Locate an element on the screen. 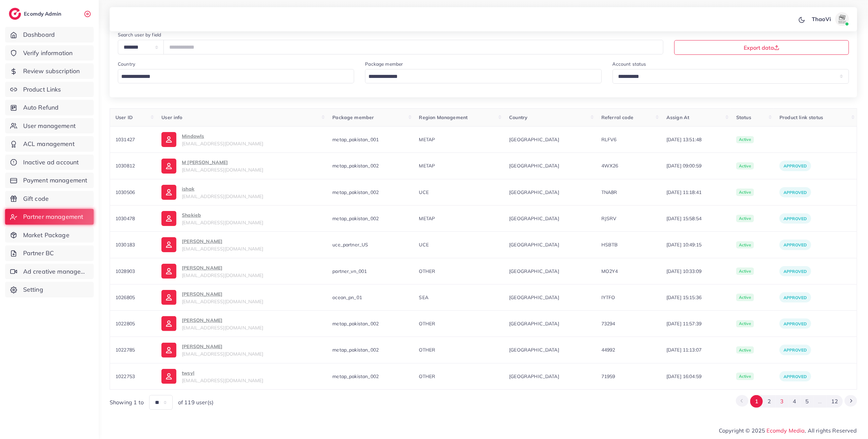 The image size is (868, 439). span: Product link status is located at coordinates (801, 118).